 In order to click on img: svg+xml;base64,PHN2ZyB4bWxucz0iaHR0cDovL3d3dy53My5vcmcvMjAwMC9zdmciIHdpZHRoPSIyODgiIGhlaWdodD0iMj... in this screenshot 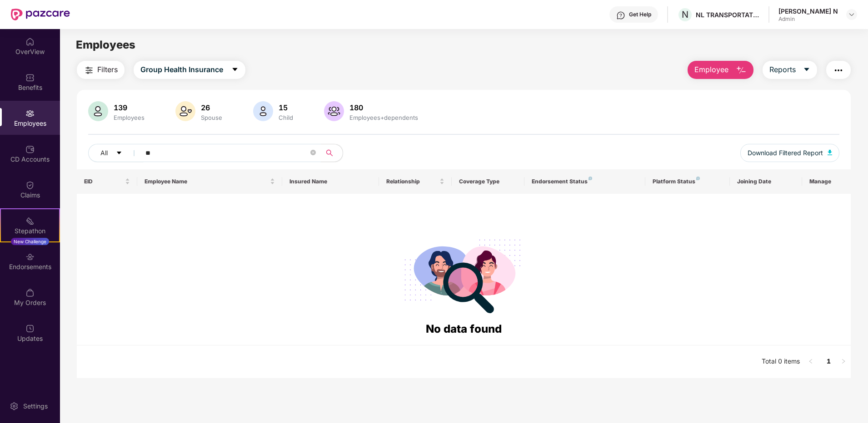, I will do `click(464, 275)`.